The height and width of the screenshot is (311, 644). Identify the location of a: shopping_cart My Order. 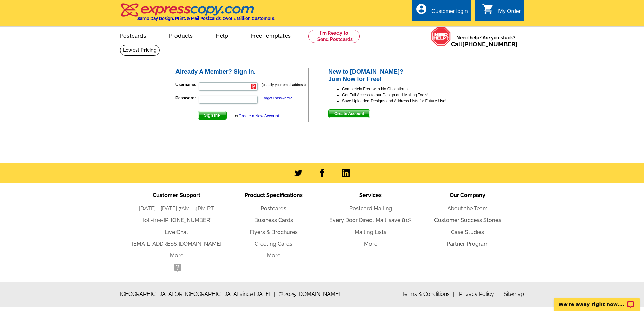
(501, 11).